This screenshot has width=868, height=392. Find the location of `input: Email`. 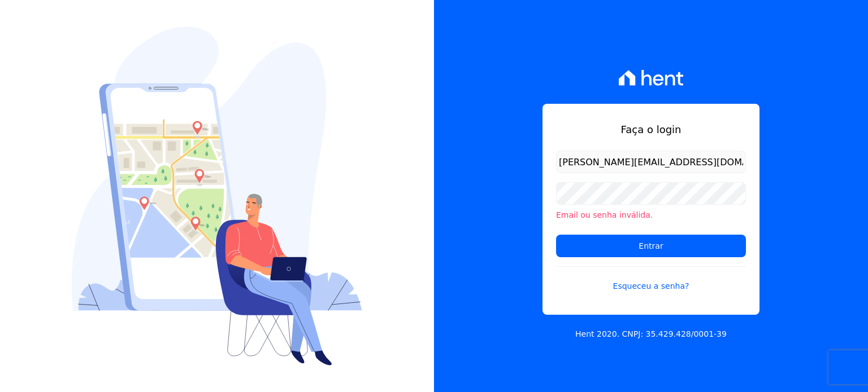

input: Email is located at coordinates (651, 162).